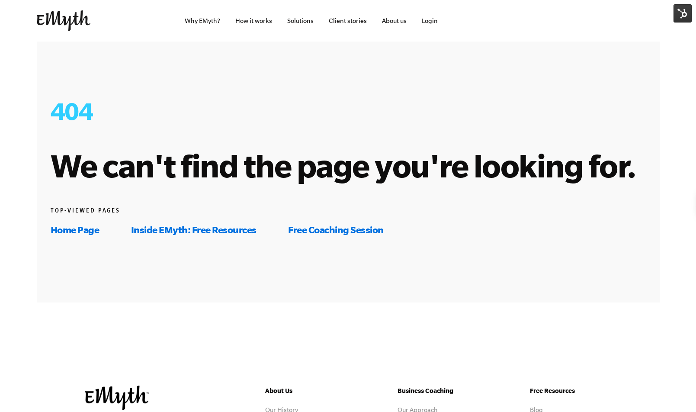 The width and height of the screenshot is (696, 412). I want to click on div: Widget de chat, so click(674, 391).